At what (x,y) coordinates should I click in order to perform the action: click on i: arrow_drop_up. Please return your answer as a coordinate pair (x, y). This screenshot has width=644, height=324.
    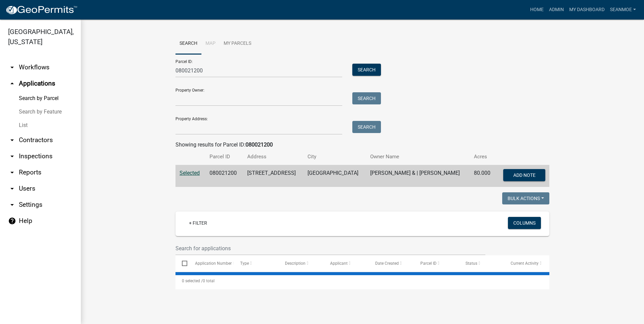
    Looking at the image, I should click on (12, 84).